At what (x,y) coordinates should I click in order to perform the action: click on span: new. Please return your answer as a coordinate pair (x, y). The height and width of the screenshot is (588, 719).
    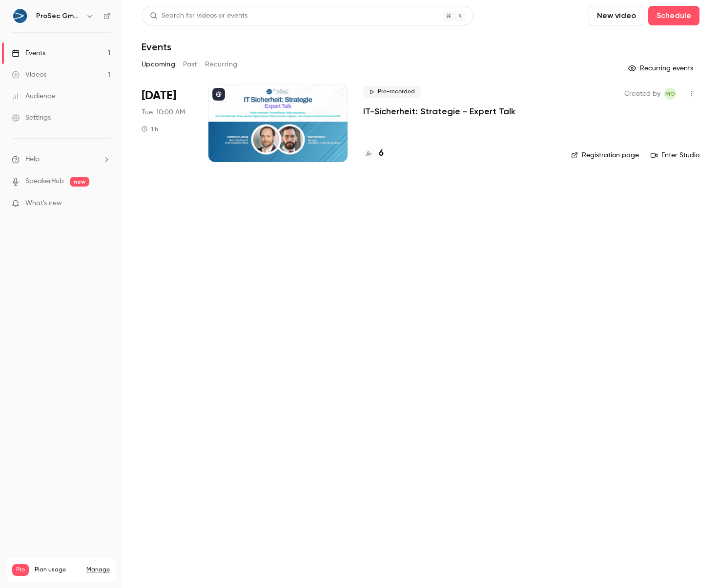
    Looking at the image, I should click on (80, 181).